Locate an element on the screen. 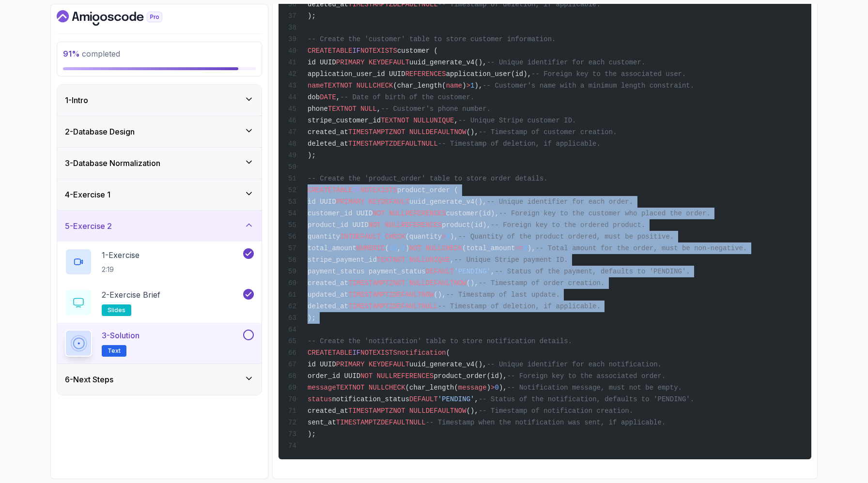 The width and height of the screenshot is (868, 483). p: 3 - Solution is located at coordinates (120, 336).